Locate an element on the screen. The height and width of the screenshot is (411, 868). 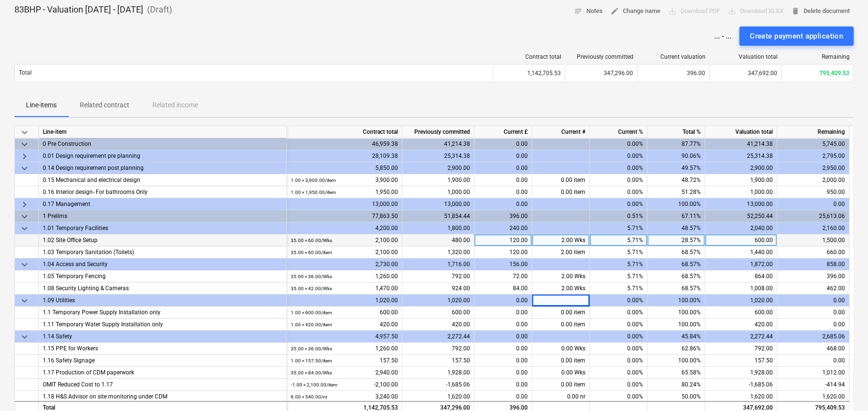
div: 45.84% is located at coordinates (676, 336).